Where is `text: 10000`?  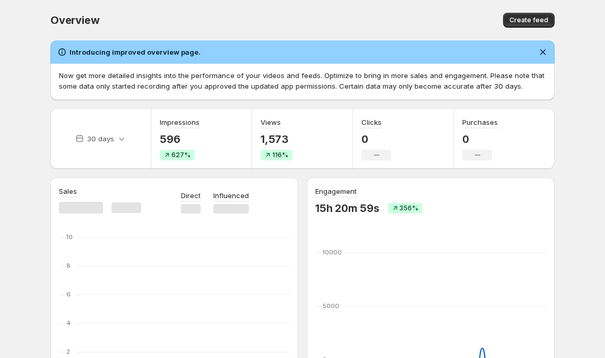 text: 10000 is located at coordinates (332, 252).